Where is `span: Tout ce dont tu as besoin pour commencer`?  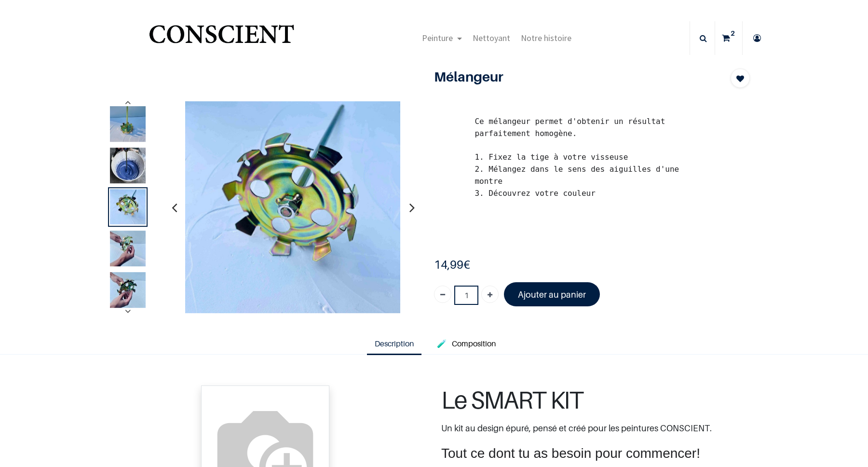
span: Tout ce dont tu as besoin pour commencer is located at coordinates (568, 453).